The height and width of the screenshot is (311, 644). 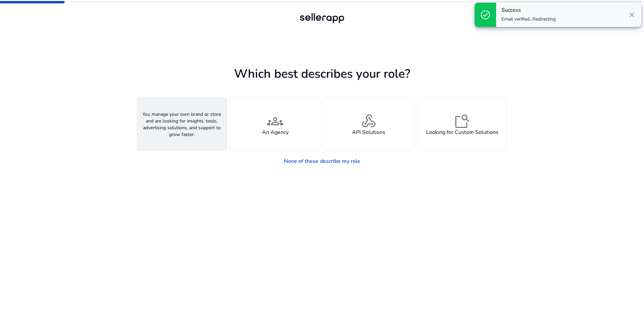 What do you see at coordinates (322, 74) in the screenshot?
I see `h1: Which best describes your role?` at bounding box center [322, 74].